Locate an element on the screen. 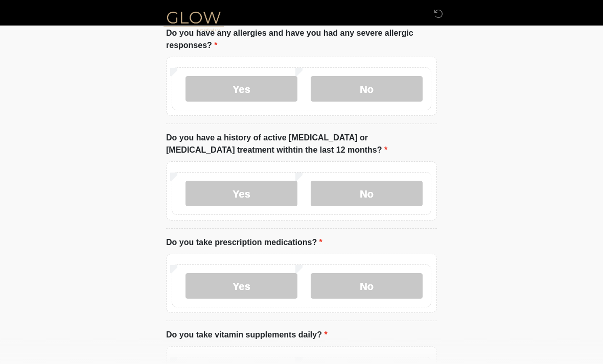  label: Do you take vitamin supplements daily? is located at coordinates (247, 335).